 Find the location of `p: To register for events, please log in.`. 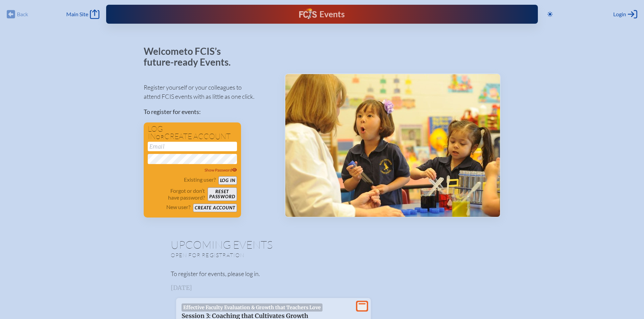

p: To register for events, please log in. is located at coordinates (322, 274).